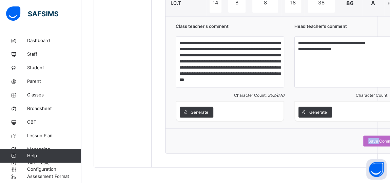 Image resolution: width=390 pixels, height=183 pixels. Describe the element at coordinates (54, 81) in the screenshot. I see `span: Parent` at that location.